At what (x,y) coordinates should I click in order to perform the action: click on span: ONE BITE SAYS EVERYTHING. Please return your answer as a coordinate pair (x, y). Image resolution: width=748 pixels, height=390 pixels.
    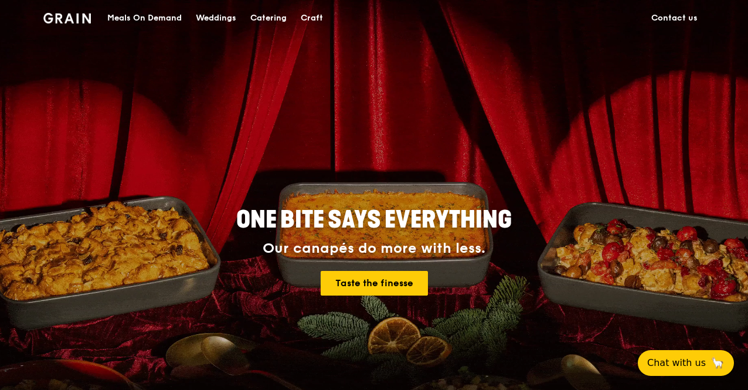
    Looking at the image, I should click on (374, 220).